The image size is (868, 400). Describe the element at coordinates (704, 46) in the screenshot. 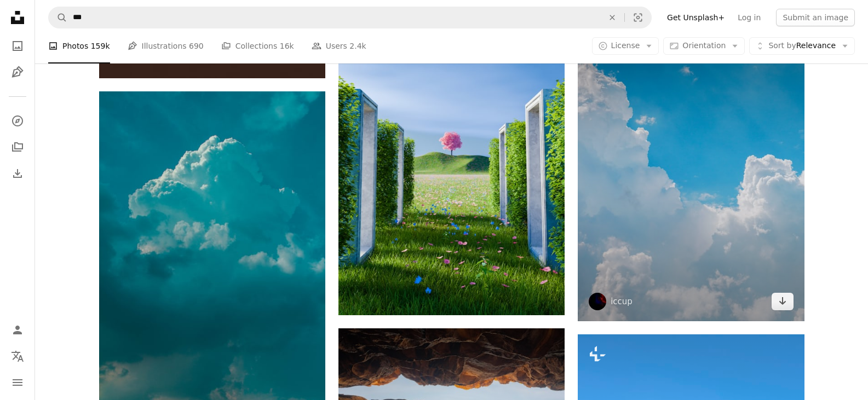

I see `span: Orientation` at that location.